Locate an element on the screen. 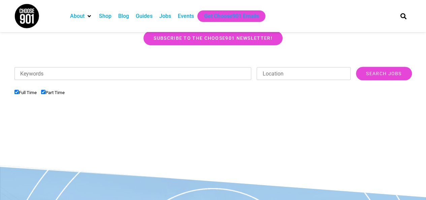  label: Part Time is located at coordinates (53, 92).